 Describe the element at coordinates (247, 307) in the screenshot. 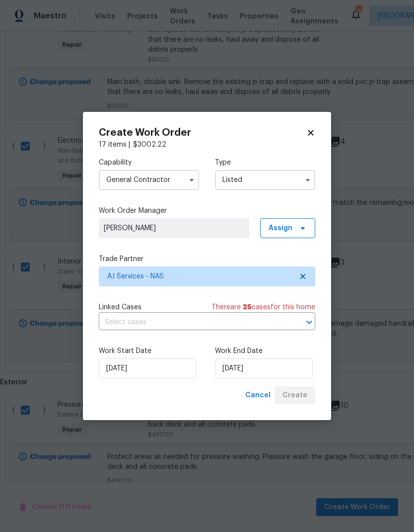

I see `span: 25` at that location.